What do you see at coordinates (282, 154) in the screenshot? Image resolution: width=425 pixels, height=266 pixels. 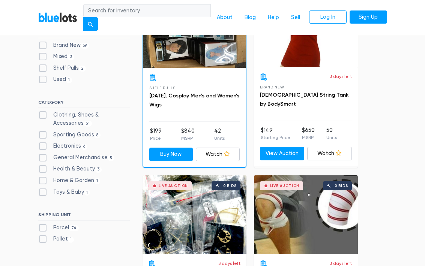 I see `a: View Auction` at bounding box center [282, 154].